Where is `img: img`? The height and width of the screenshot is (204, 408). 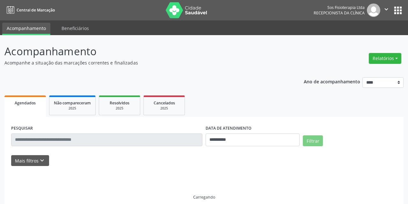 img: img is located at coordinates (373, 10).